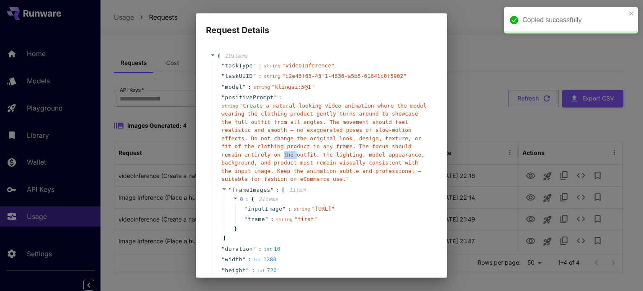 The width and height of the screenshot is (643, 291). I want to click on span: 0, so click(242, 199).